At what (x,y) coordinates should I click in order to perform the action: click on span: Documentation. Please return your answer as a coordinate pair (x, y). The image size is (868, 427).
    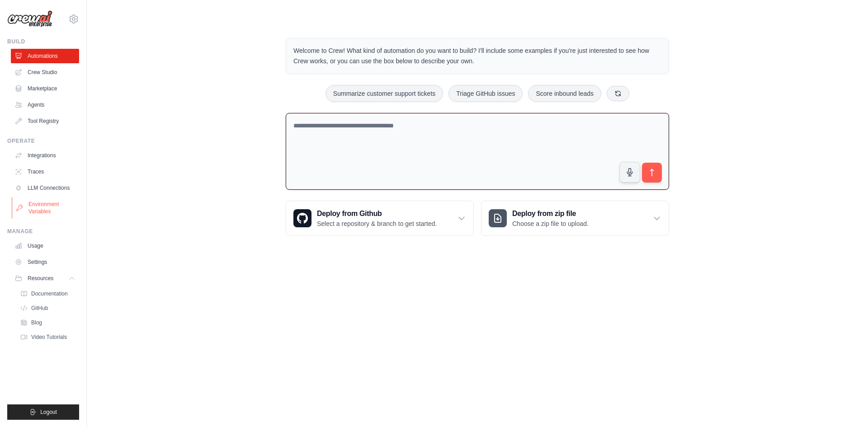
    Looking at the image, I should click on (49, 294).